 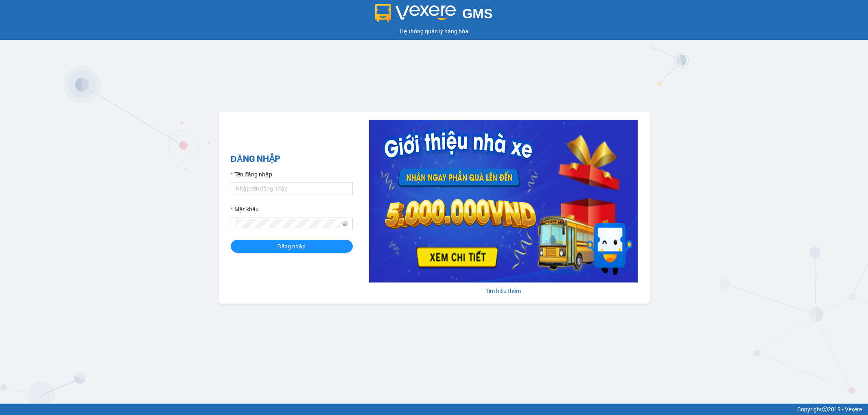 I want to click on div: Copyright 2019 - Vexere, so click(x=434, y=409).